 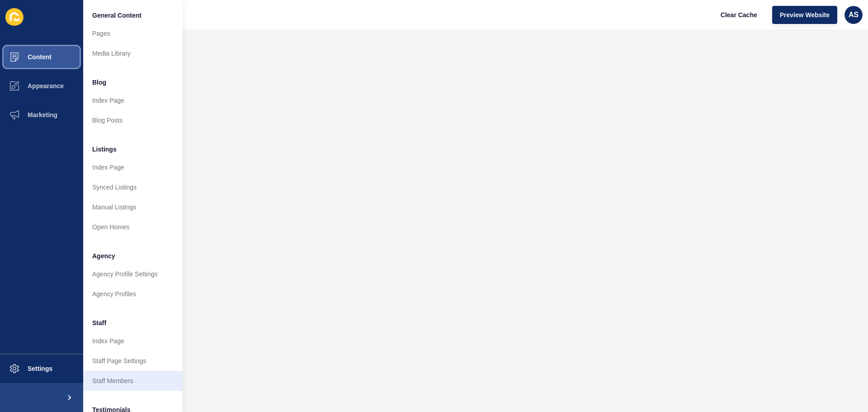 I want to click on span: Agency, so click(x=104, y=256).